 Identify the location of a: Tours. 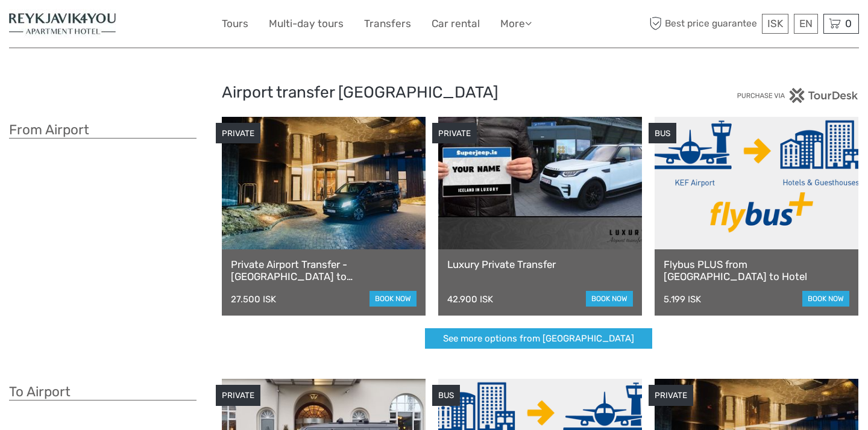
(235, 23).